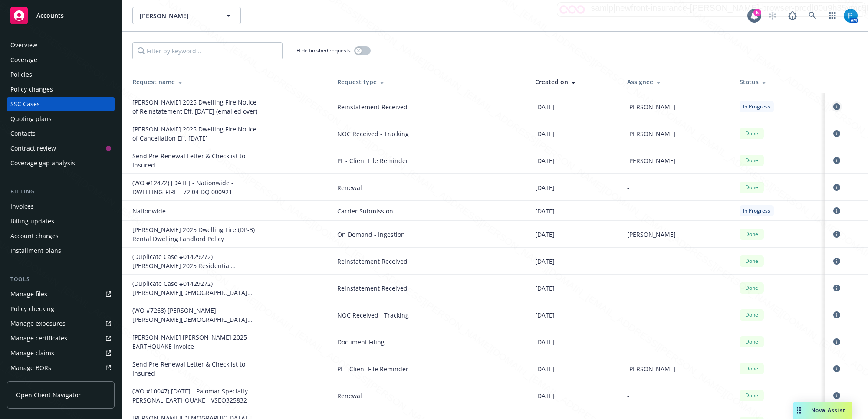 The image size is (868, 419). Describe the element at coordinates (198, 396) in the screenshot. I see `div: (WO #10047) 01/08/25 - Palomar Specialty - PERSONAL_EARTHQUAKE - VSEQ325832` at that location.